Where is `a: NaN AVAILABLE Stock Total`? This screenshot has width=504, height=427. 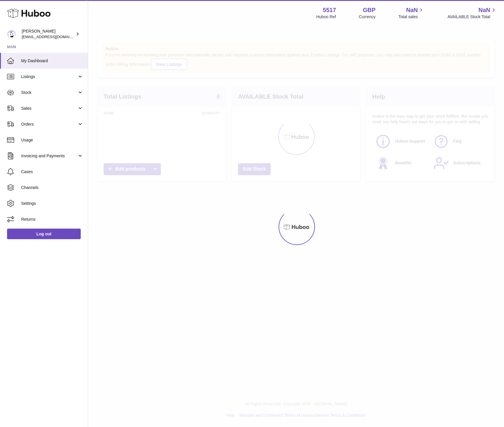
a: NaN AVAILABLE Stock Total is located at coordinates (472, 13).